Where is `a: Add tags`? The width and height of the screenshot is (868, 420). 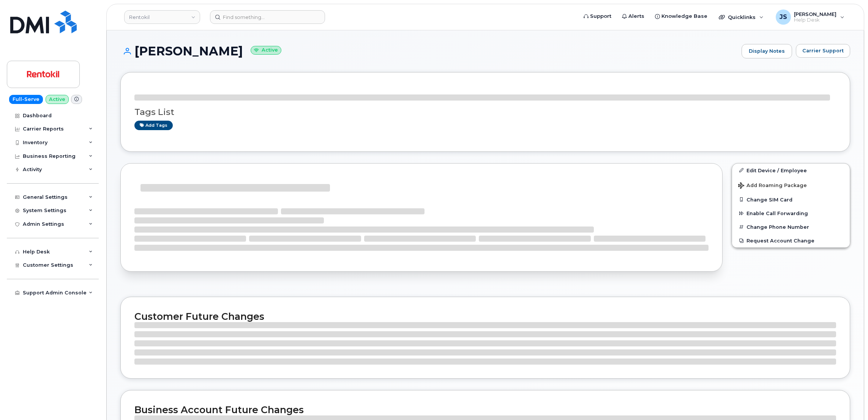
a: Add tags is located at coordinates (154, 125).